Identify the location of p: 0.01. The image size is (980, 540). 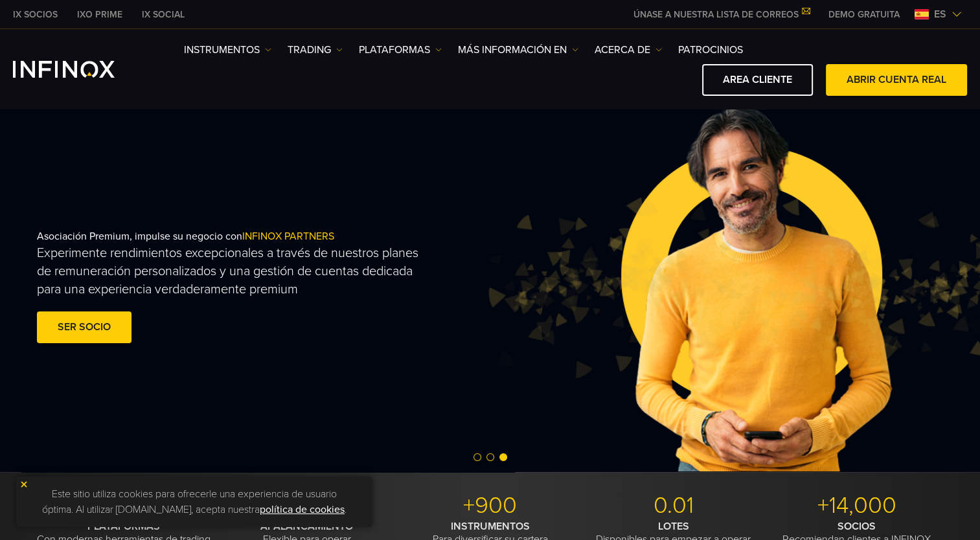
(674, 506).